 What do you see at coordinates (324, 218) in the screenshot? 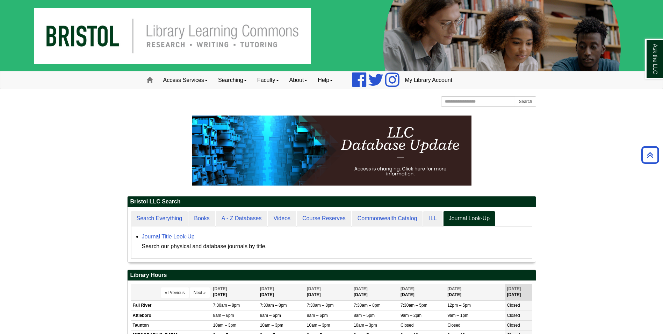
I see `a: Course Reserves` at bounding box center [324, 218].